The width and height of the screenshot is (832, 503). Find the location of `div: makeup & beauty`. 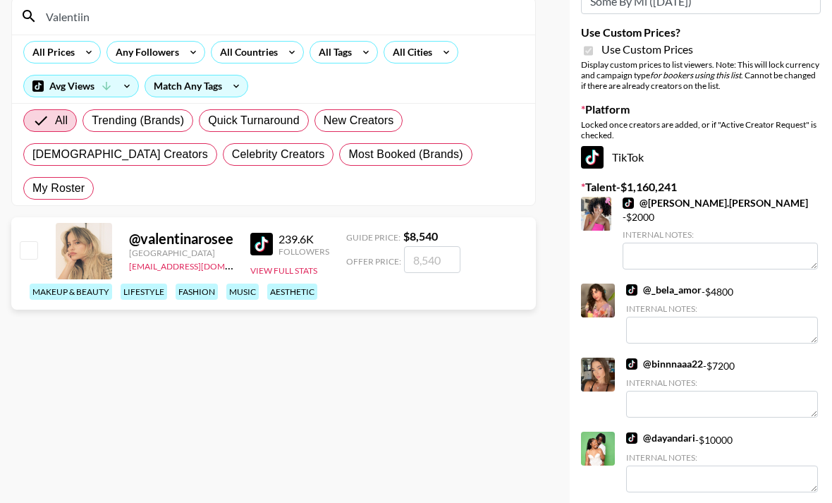

div: makeup & beauty is located at coordinates (70, 291).